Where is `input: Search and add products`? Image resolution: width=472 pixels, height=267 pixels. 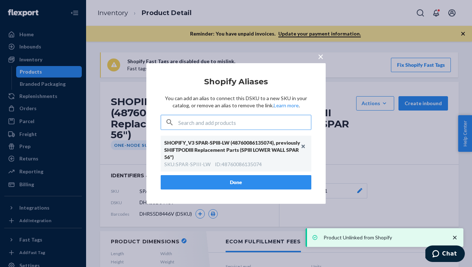 input: Search and add products is located at coordinates (245, 122).